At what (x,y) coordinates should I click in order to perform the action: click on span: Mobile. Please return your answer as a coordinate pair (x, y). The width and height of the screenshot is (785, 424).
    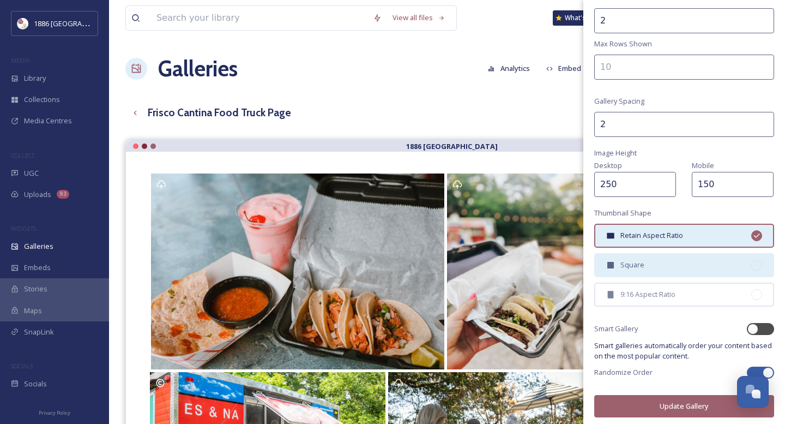
    Looking at the image, I should click on (703, 165).